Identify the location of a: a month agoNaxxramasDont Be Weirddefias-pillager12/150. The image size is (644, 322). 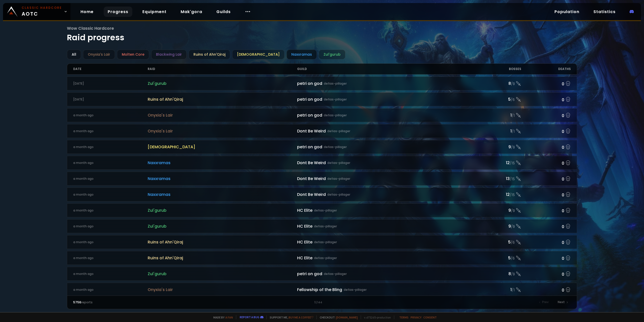
(322, 194).